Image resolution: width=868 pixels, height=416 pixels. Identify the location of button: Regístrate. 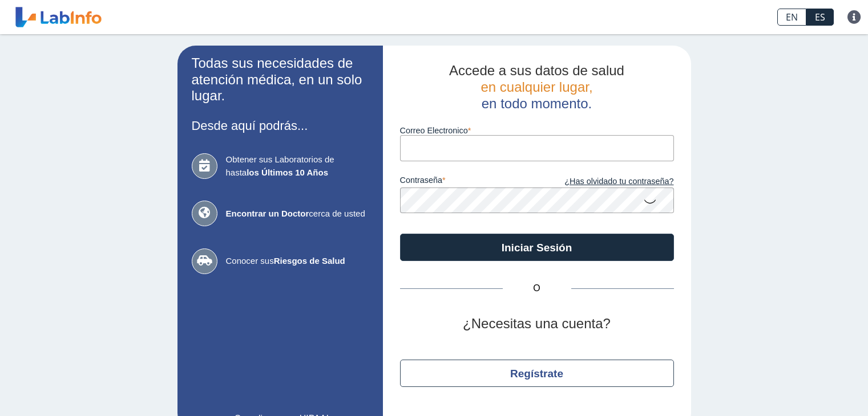
(537, 374).